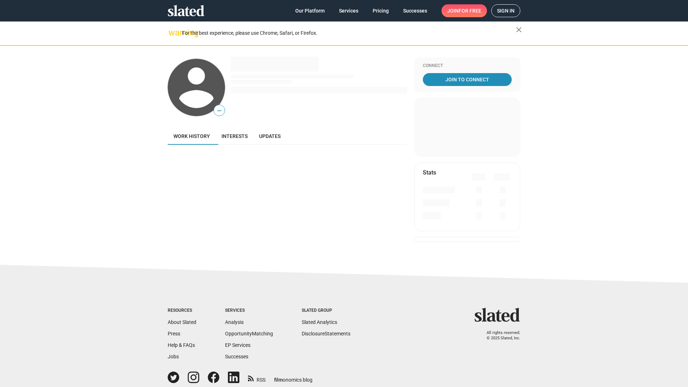 The width and height of the screenshot is (688, 387). I want to click on a: Services, so click(349, 11).